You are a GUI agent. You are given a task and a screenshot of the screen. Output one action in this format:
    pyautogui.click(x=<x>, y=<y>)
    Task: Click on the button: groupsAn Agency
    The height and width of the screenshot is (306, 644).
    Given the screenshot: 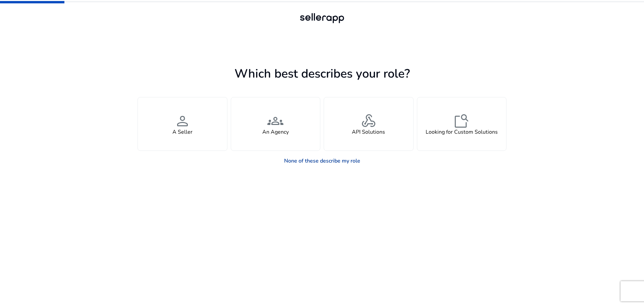 What is the action you would take?
    pyautogui.click(x=276, y=124)
    